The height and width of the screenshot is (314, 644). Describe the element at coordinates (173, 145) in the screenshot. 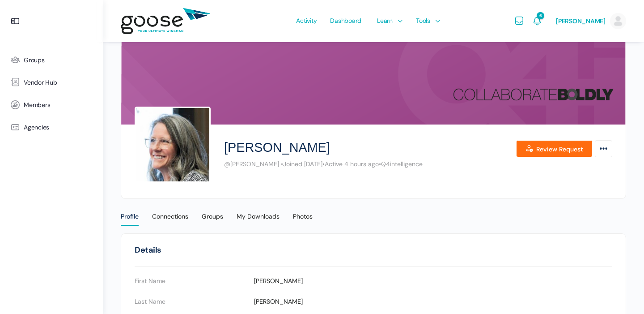

I see `img: Profile photo of Wendy Keneipp` at that location.